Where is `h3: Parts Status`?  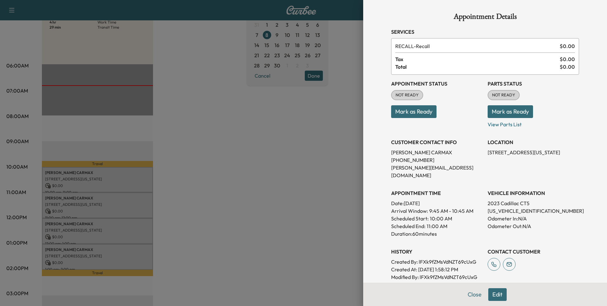 h3: Parts Status is located at coordinates (534, 84).